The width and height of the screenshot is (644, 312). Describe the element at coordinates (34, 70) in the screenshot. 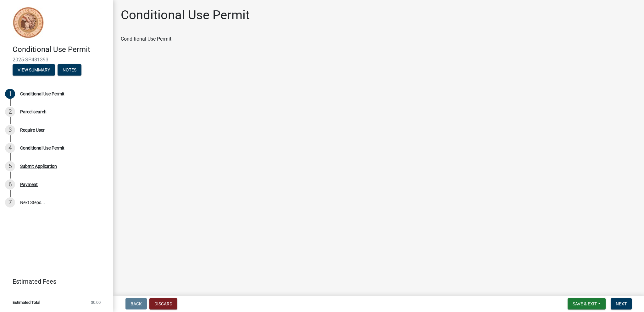

I see `button: View Summary` at that location.